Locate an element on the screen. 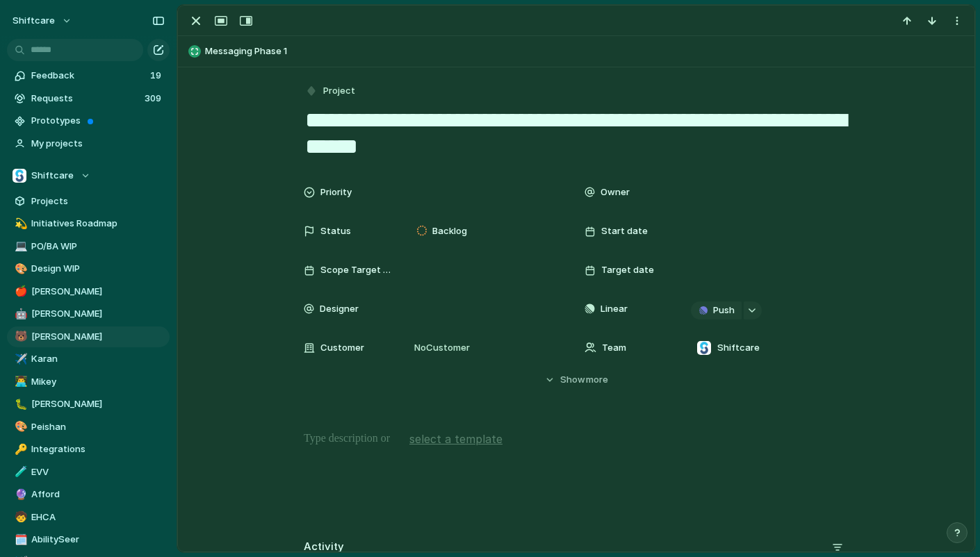  button: select a template is located at coordinates (456, 439).